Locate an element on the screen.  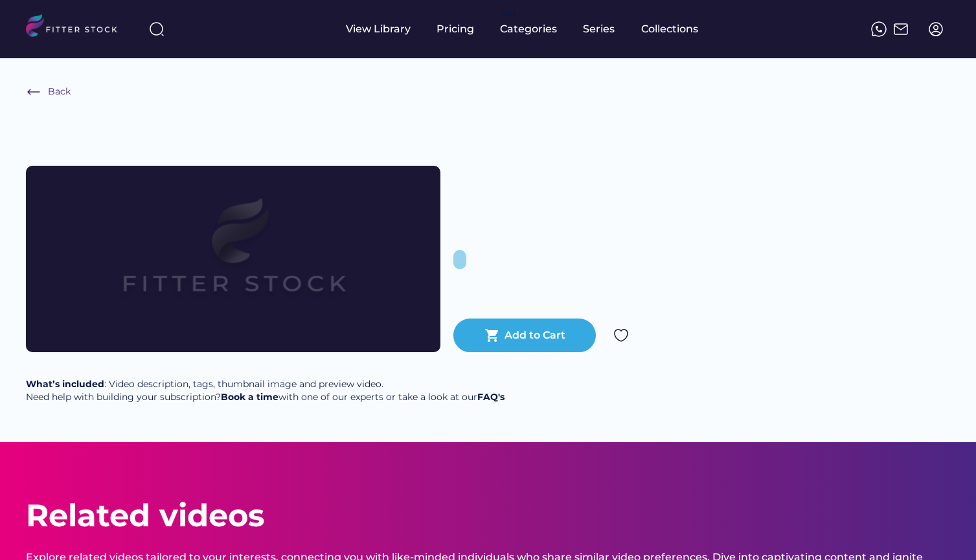
div: fvck is located at coordinates (508, 13).